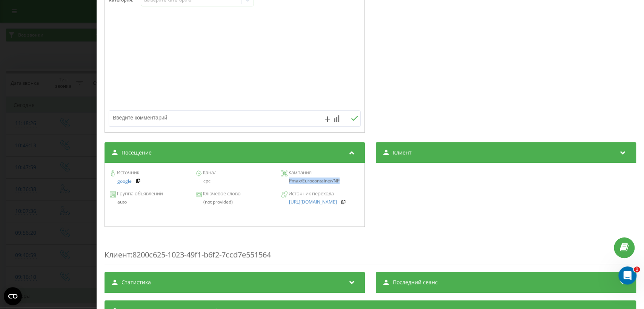 This screenshot has height=309, width=644. Describe the element at coordinates (320, 181) in the screenshot. I see `div: Pmax/Eurocontainer/NP` at that location.